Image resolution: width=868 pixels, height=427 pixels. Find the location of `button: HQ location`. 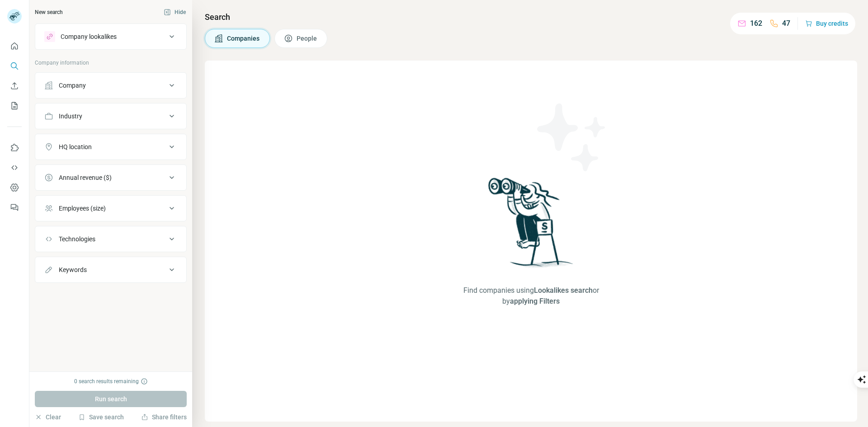

button: HQ location is located at coordinates (111, 147).